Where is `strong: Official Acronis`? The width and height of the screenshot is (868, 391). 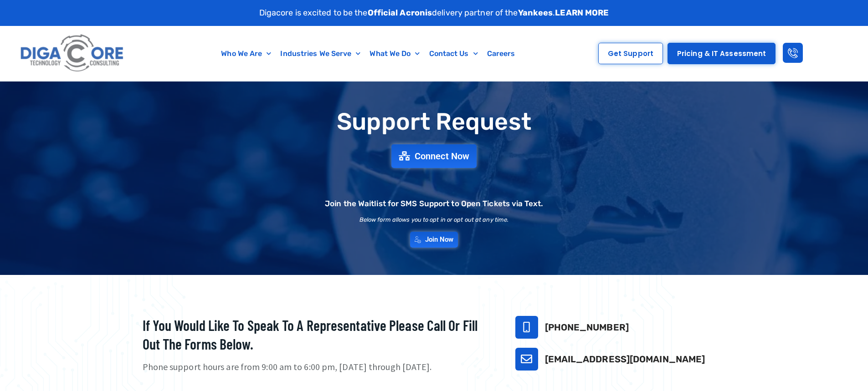
strong: Official Acronis is located at coordinates (400, 13).